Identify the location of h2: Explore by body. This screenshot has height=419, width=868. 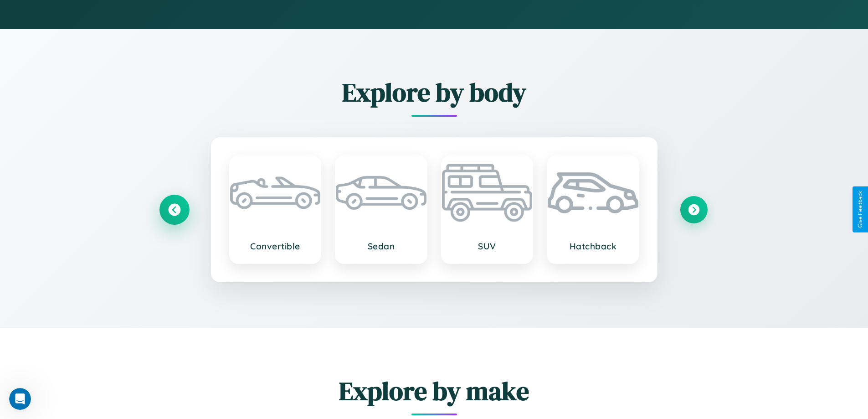
(434, 92).